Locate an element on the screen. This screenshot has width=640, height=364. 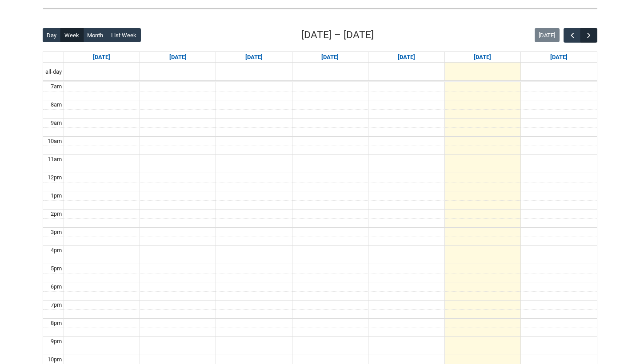
div: 10am is located at coordinates (55, 141).